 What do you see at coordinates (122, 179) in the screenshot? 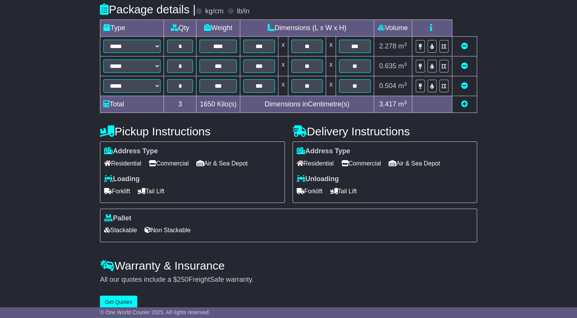
I see `label: Loading` at bounding box center [122, 179].